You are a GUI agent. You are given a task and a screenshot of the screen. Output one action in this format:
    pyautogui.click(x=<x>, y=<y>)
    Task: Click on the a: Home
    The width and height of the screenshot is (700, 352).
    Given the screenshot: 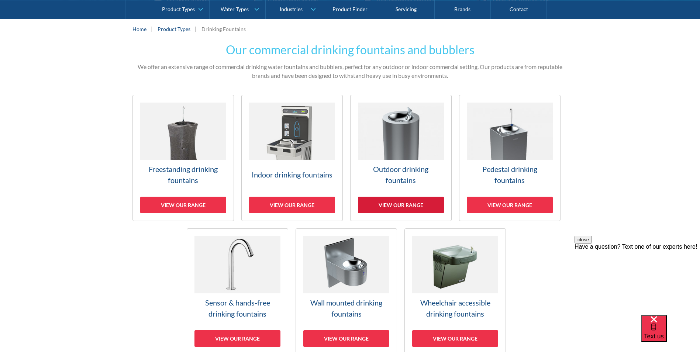 What is the action you would take?
    pyautogui.click(x=139, y=29)
    